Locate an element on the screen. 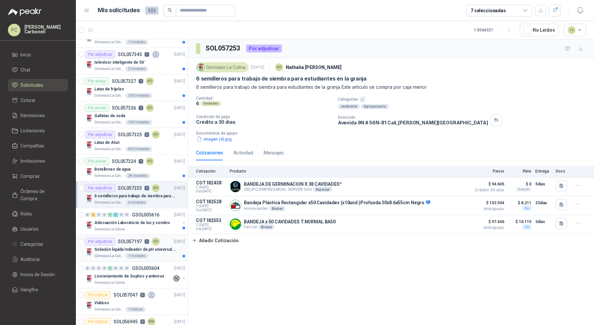  span: Invitaciones is located at coordinates (33, 161).